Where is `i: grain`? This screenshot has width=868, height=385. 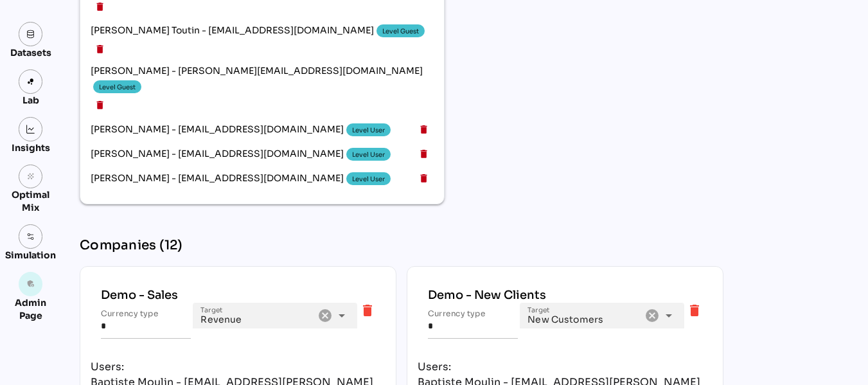 i: grain is located at coordinates (31, 177).